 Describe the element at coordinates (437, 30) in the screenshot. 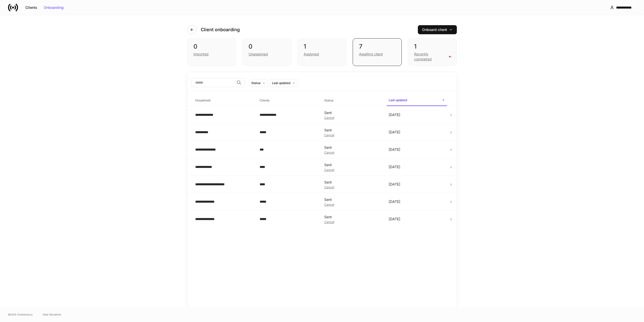

I see `div: Onboard client` at that location.